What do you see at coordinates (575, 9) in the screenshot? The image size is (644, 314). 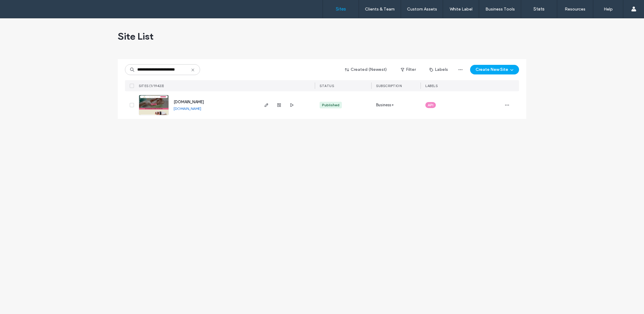 I see `label: Resources` at bounding box center [575, 9].